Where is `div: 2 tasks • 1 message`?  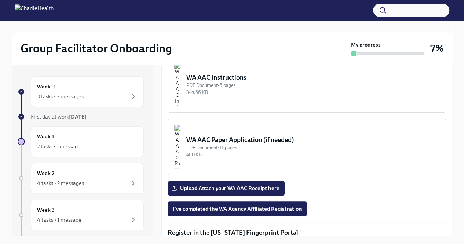 div: 2 tasks • 1 message is located at coordinates (59, 146).